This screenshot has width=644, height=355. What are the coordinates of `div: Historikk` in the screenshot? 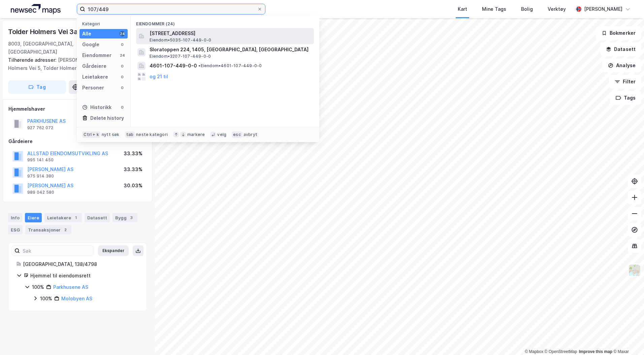 It's located at (97, 107).